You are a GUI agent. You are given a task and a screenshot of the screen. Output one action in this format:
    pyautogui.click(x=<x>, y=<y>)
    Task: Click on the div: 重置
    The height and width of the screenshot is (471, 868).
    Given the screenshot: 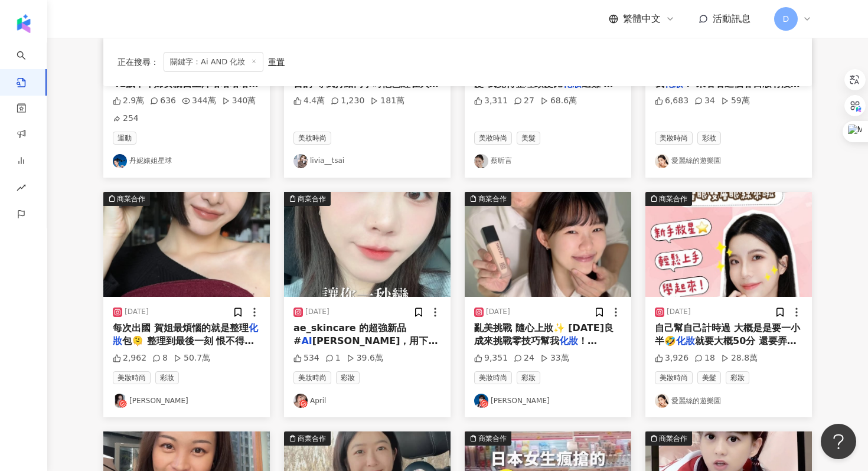 What is the action you would take?
    pyautogui.click(x=276, y=62)
    